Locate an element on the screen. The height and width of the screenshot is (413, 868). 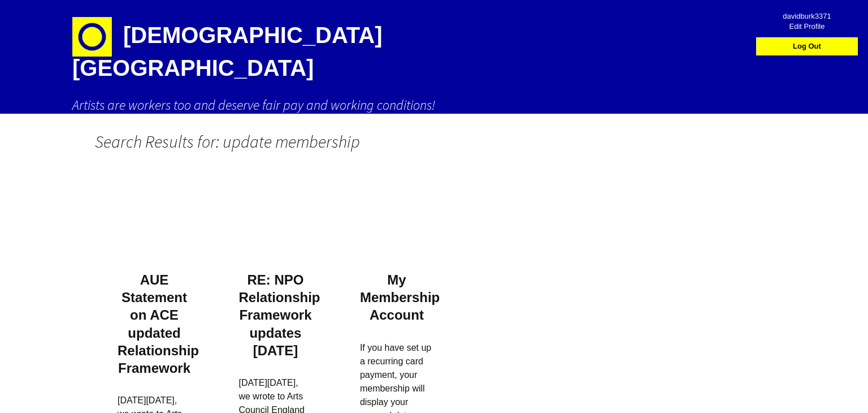
span: Edit Profile is located at coordinates (807, 23).